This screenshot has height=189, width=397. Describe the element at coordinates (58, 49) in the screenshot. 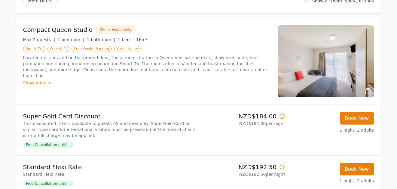

I see `span: Free WiFi` at that location.